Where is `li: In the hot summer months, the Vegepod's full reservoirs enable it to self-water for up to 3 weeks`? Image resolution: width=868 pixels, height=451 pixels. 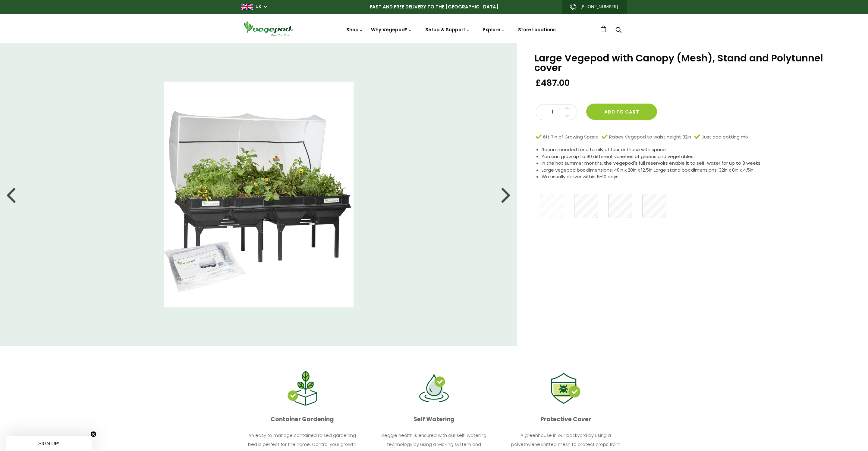
li: In the hot summer months, the Vegepod's full reservoirs enable it to self-water for up to 3 weeks is located at coordinates (697, 163).